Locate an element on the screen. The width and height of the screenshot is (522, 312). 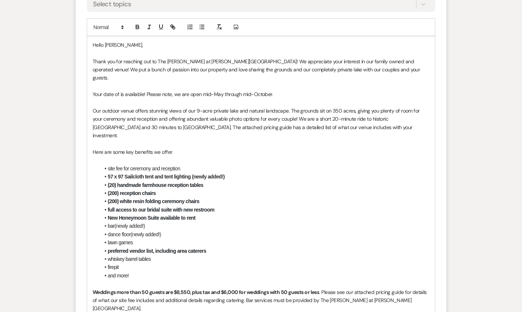
span: whiskey barrel tables is located at coordinates (129, 259).